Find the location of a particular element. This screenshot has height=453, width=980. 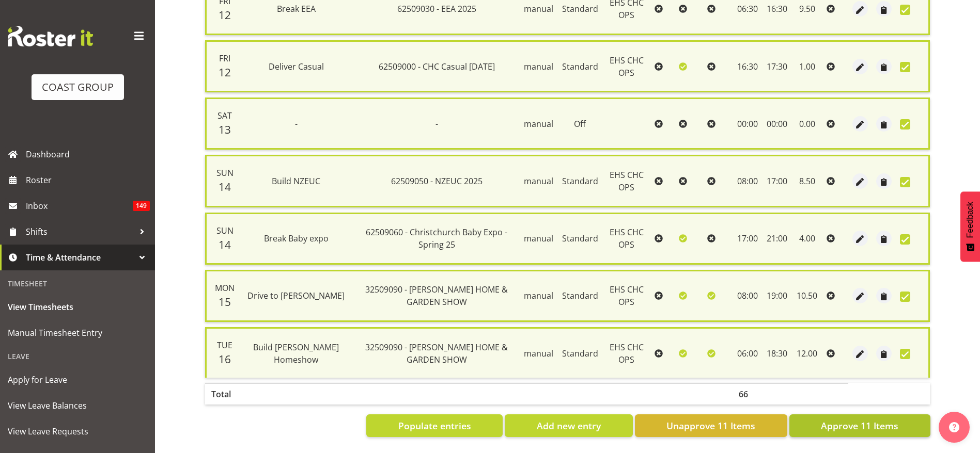

div: Leave is located at coordinates (78, 356).